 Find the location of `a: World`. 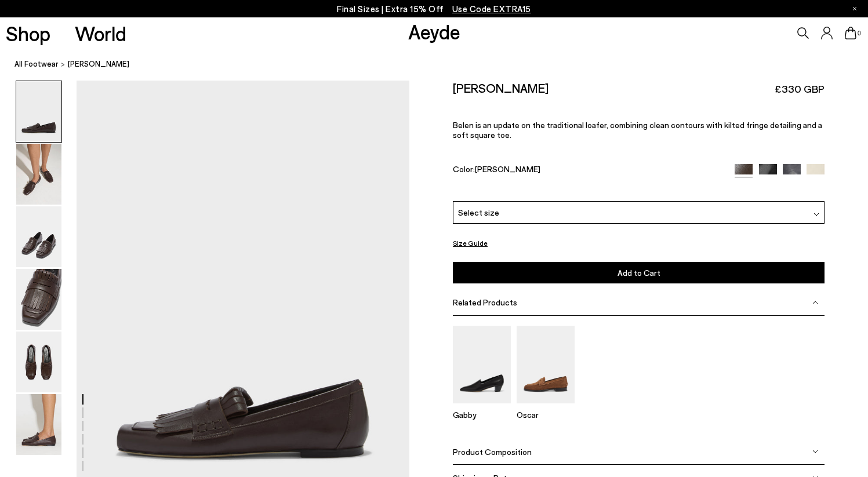

a: World is located at coordinates (101, 33).